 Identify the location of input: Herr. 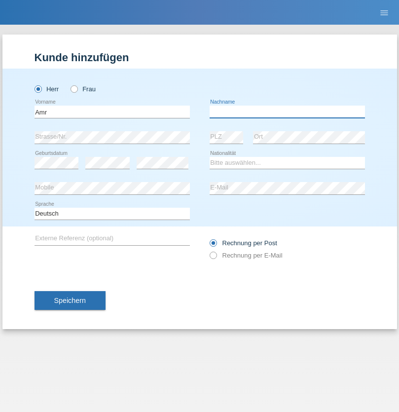
(37, 88).